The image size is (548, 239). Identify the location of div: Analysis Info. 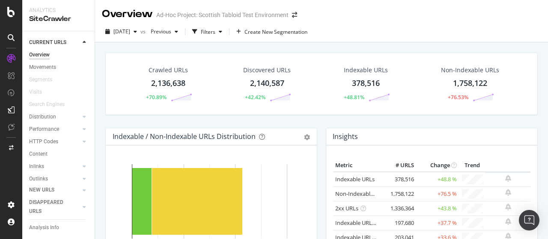
(44, 228).